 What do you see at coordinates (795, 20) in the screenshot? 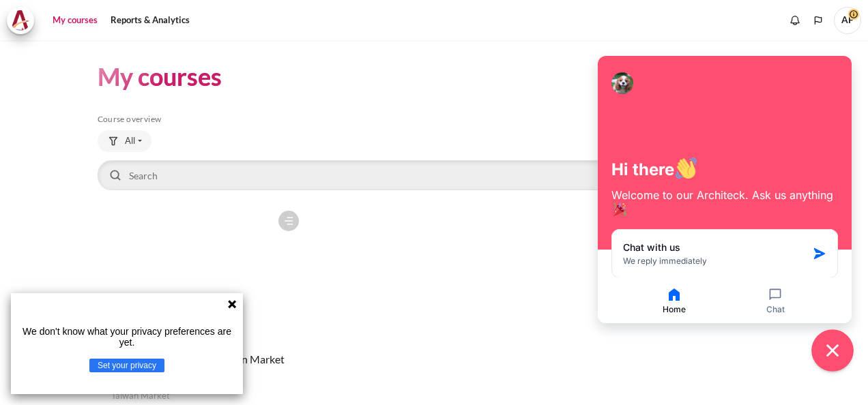
I see `div: Show notification window with no new notifications` at bounding box center [795, 20].